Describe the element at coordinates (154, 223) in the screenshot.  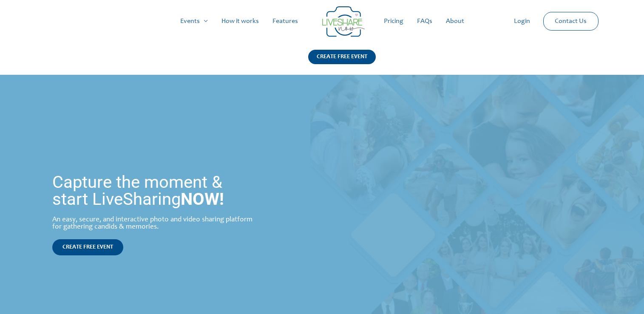
I see `div: An easy, secure, and interactive photo and video sharing platform for gathering candids & memories.` at that location.